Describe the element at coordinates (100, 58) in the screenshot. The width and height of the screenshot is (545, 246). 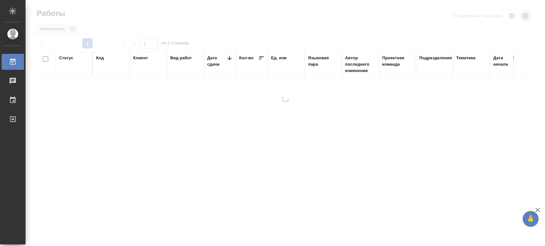
I see `div: Код` at that location.